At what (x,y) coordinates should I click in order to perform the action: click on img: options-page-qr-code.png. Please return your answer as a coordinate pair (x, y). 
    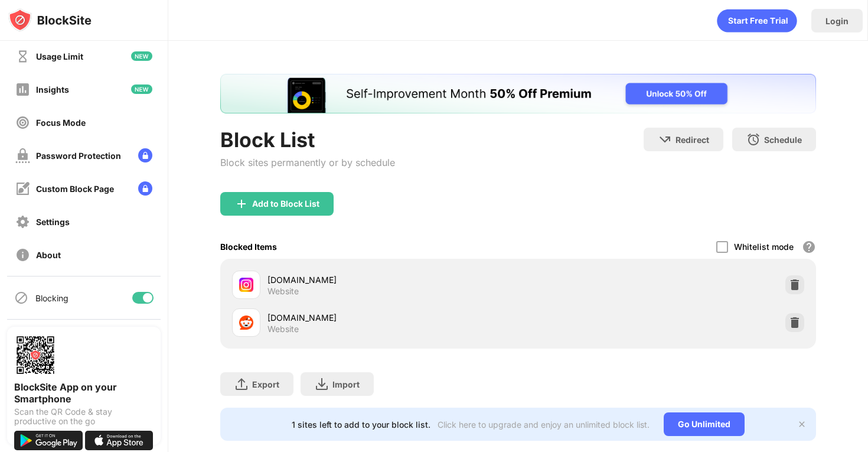
    Looking at the image, I should click on (35, 355).